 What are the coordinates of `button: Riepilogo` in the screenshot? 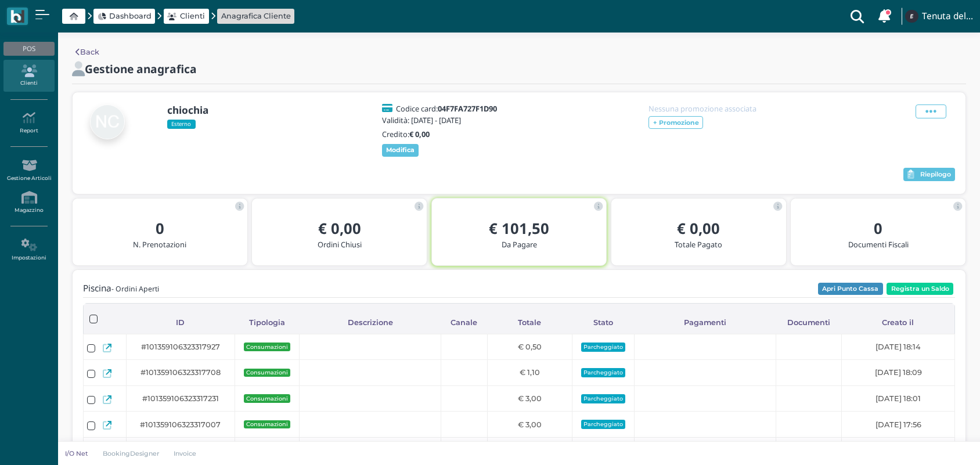 It's located at (929, 175).